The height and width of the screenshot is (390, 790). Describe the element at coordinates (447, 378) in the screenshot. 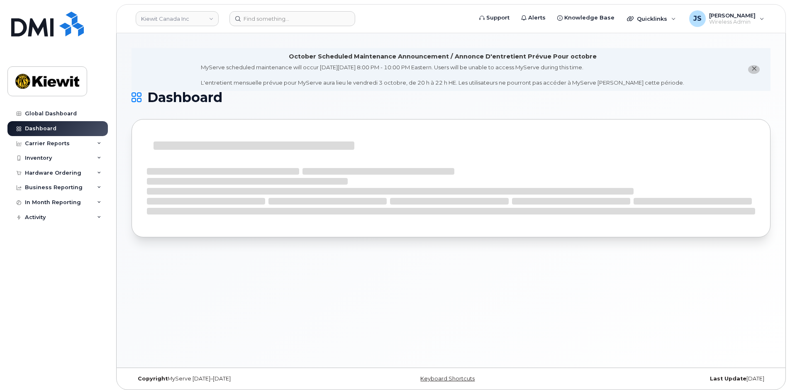

I see `a: Keyboard Shortcuts` at that location.